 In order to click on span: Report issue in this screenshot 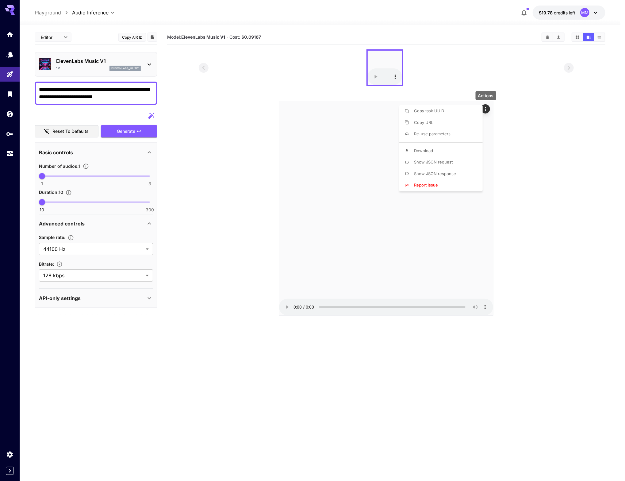, I will do `click(426, 185)`.